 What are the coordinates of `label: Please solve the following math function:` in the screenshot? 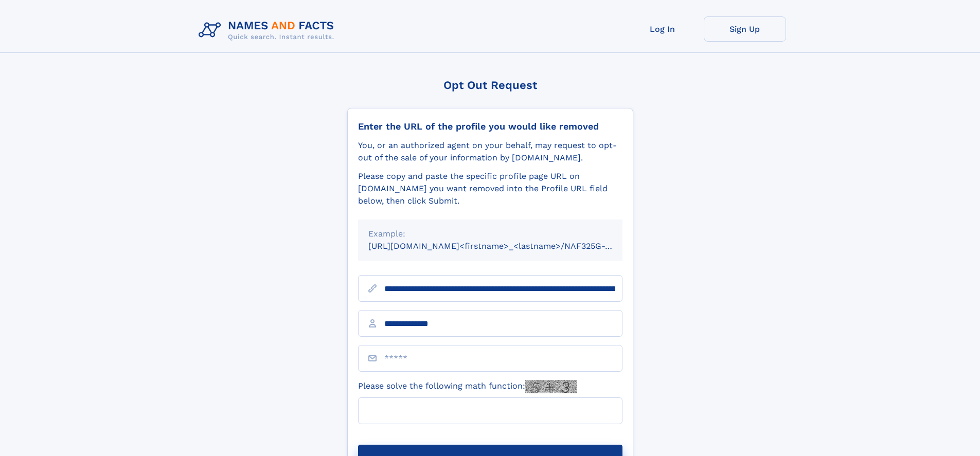 It's located at (467, 387).